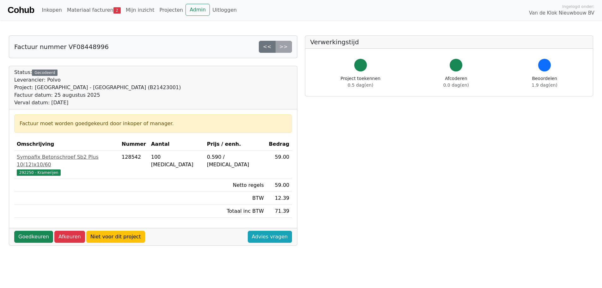 Image resolution: width=602 pixels, height=288 pixels. What do you see at coordinates (449, 42) in the screenshot?
I see `h5: Verwerkingstijd` at bounding box center [449, 42].